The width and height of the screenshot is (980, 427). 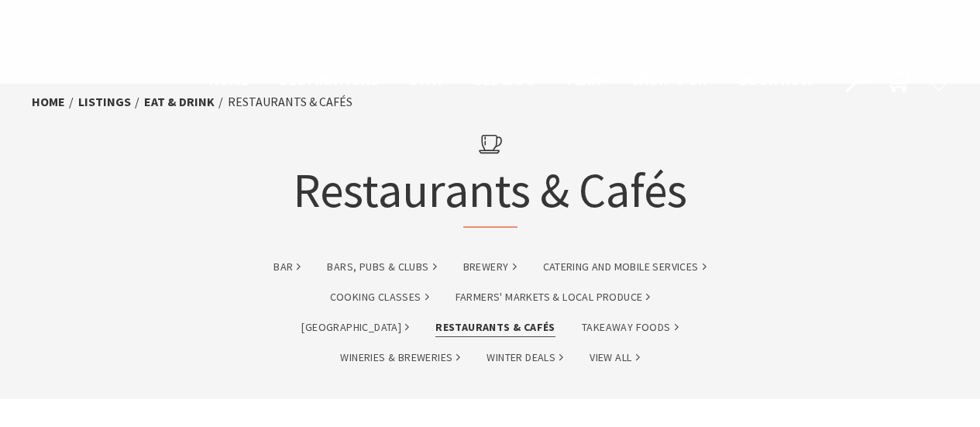 What do you see at coordinates (380, 296) in the screenshot?
I see `a: Cooking Classes` at bounding box center [380, 296].